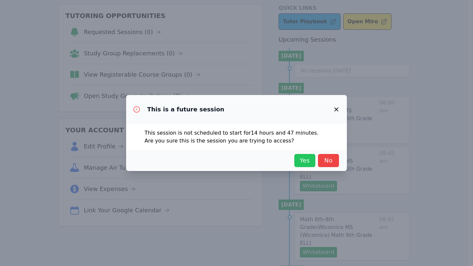 The height and width of the screenshot is (266, 473). Describe the element at coordinates (185, 110) in the screenshot. I see `h3: This is a future session` at that location.